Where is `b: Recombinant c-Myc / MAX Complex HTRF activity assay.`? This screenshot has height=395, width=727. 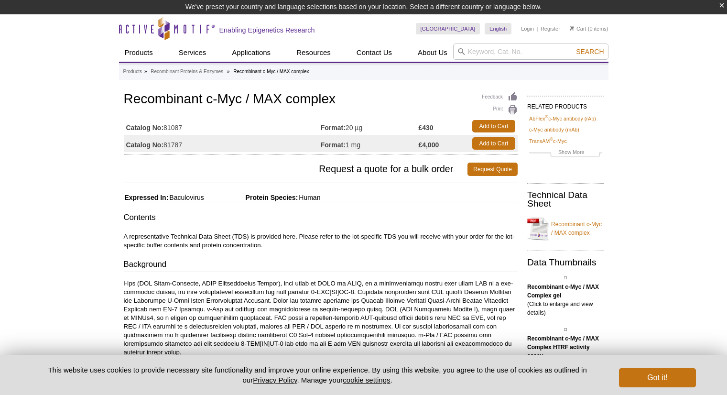 b: Recombinant c-Myc / MAX Complex HTRF activity assay. is located at coordinates (563, 347).